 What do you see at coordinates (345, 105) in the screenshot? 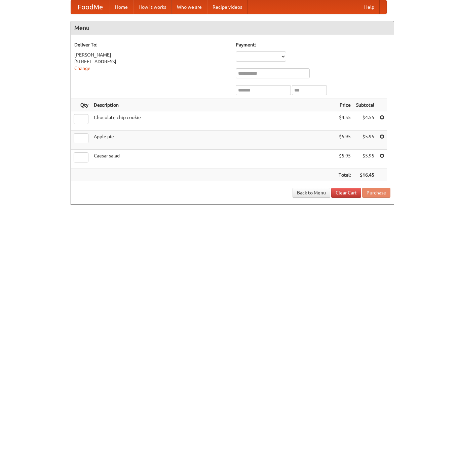
I see `th: Price` at bounding box center [345, 105].